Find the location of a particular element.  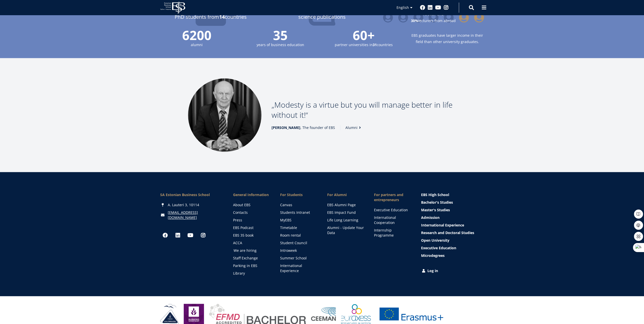

a: For Students is located at coordinates (299, 195).